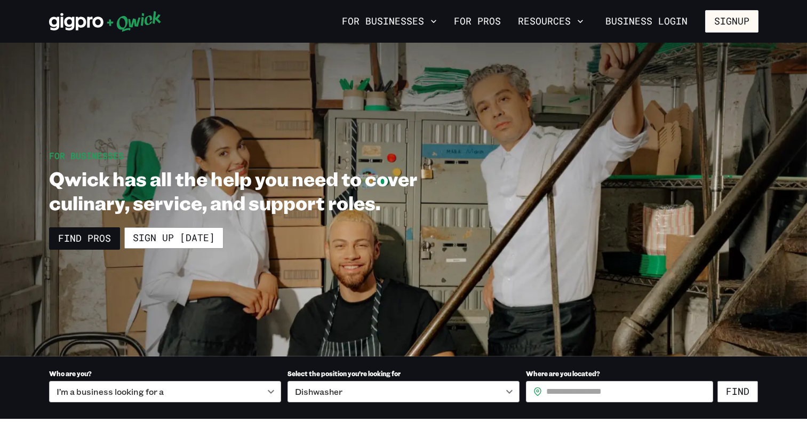  Describe the element at coordinates (86, 155) in the screenshot. I see `span: For Businesses` at that location.